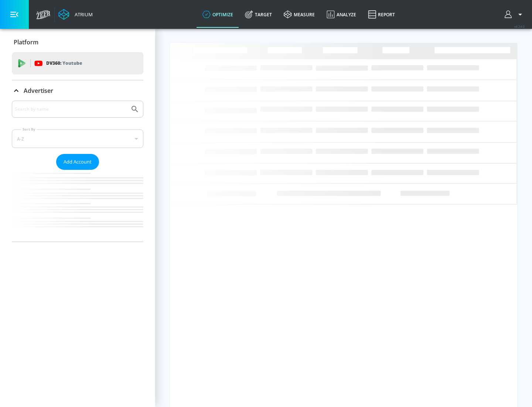  What do you see at coordinates (75, 14) in the screenshot?
I see `a: Atrium` at bounding box center [75, 14].